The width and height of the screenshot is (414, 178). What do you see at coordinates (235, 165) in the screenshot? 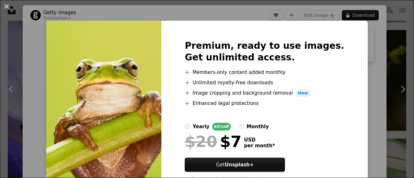
I see `button: GetUnsplash+` at bounding box center [235, 165].